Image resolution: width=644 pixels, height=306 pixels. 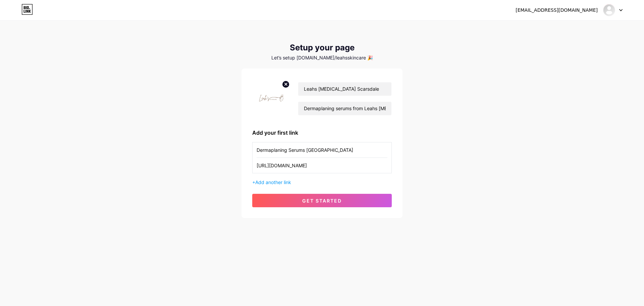 I want to click on div: Add your first link, so click(x=322, y=133).